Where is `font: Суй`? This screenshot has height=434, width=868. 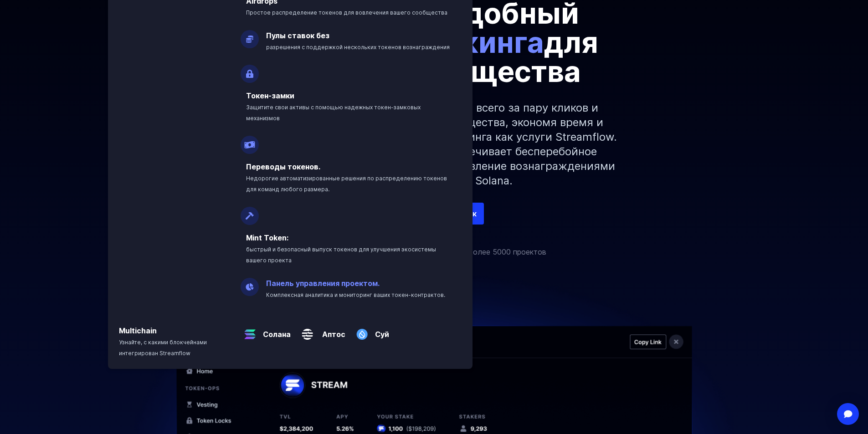 font: Суй is located at coordinates (382, 334).